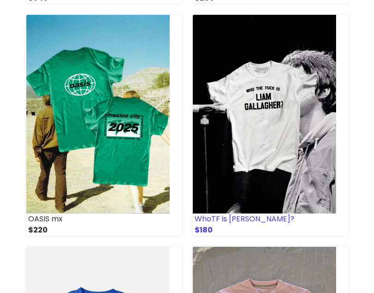 The width and height of the screenshot is (374, 293). Describe the element at coordinates (104, 219) in the screenshot. I see `div: OASIS mx` at that location.